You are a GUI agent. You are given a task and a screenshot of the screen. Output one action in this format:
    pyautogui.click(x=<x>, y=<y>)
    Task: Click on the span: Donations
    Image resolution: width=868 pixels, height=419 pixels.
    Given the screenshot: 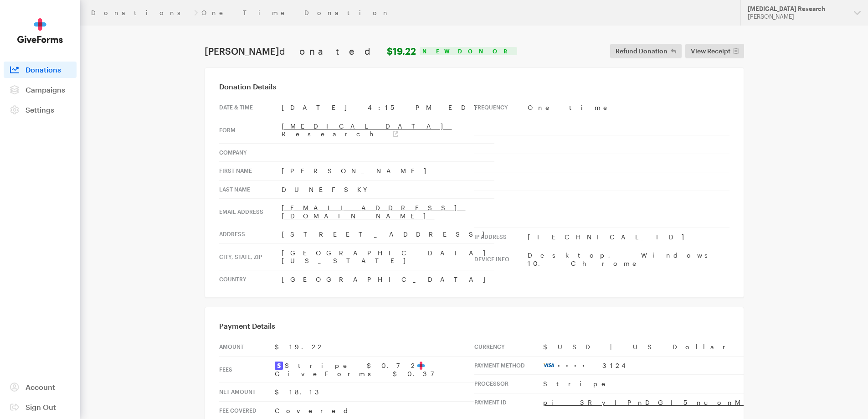 What is the action you would take?
    pyautogui.click(x=43, y=69)
    